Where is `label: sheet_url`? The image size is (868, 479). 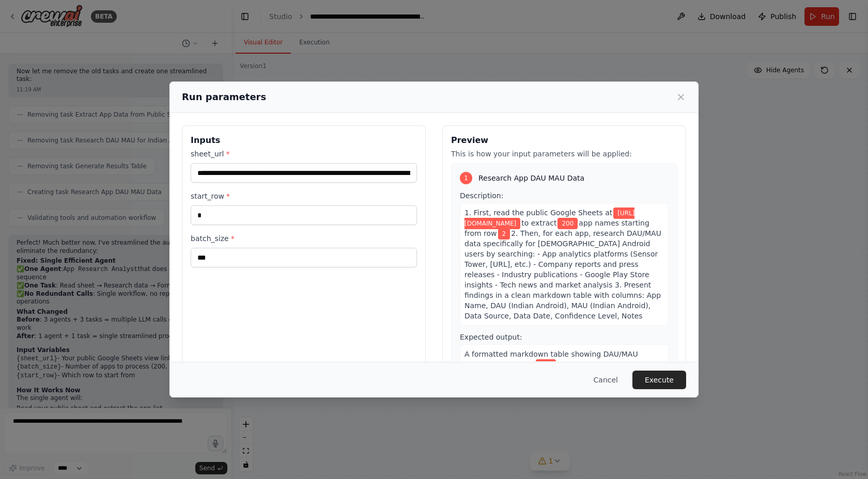 label: sheet_url is located at coordinates (304, 153).